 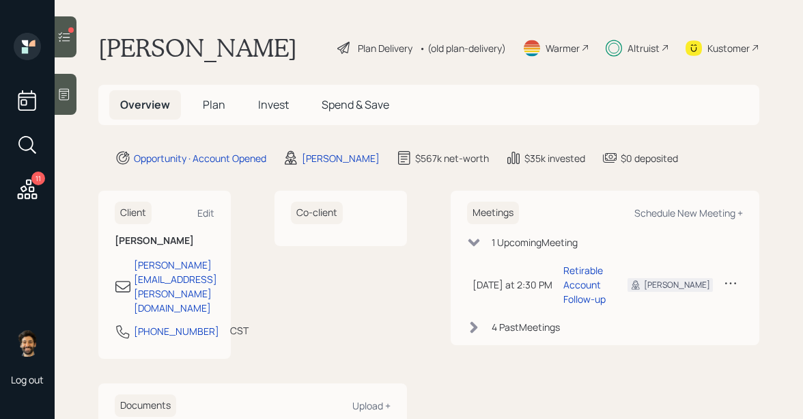 I want to click on div: $567k net-worth, so click(x=452, y=158).